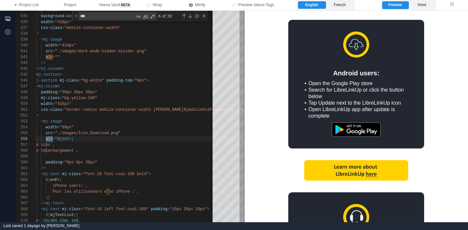 This screenshot has width=468, height=230. Describe the element at coordinates (48, 75) in the screenshot. I see `span: mj-section` at that location.